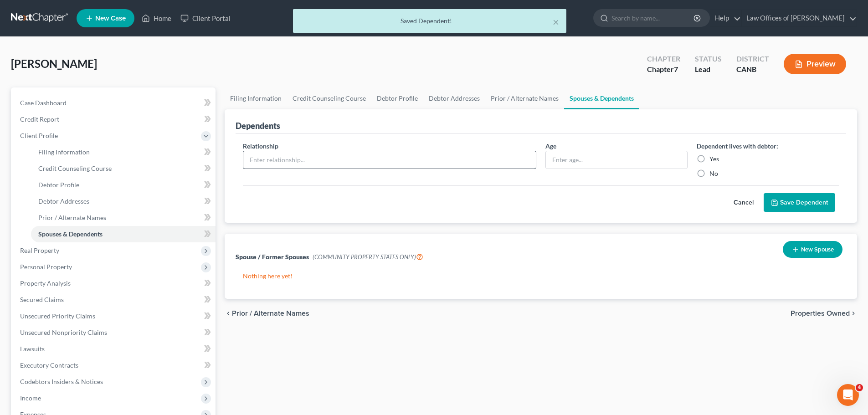  I want to click on span: Lawsuits, so click(33, 348).